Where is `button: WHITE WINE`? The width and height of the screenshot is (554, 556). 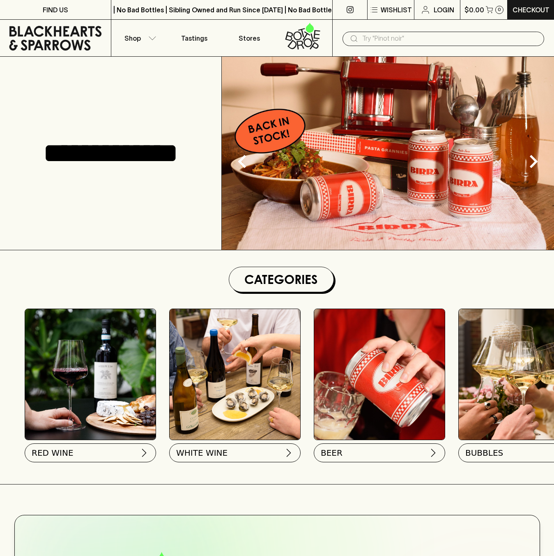
button: WHITE WINE is located at coordinates (235, 453).